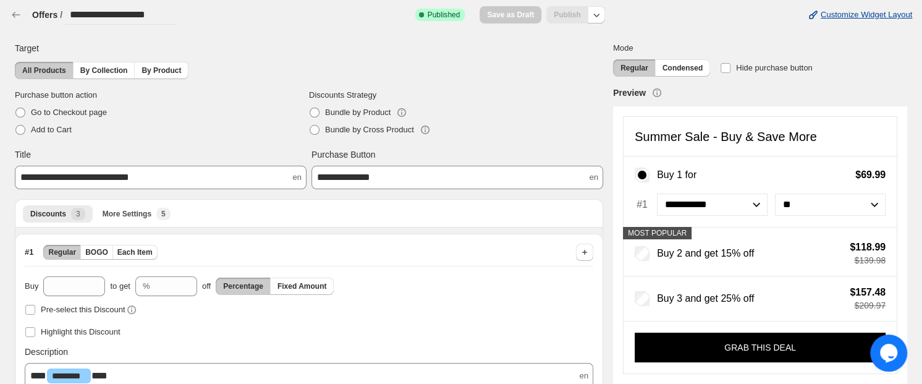 The image size is (922, 384). Describe the element at coordinates (162, 95) in the screenshot. I see `span: Purchase button action` at that location.